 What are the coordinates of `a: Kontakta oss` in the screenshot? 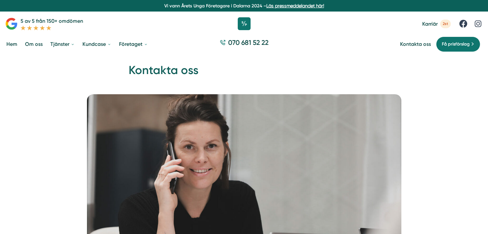 It's located at (415, 44).